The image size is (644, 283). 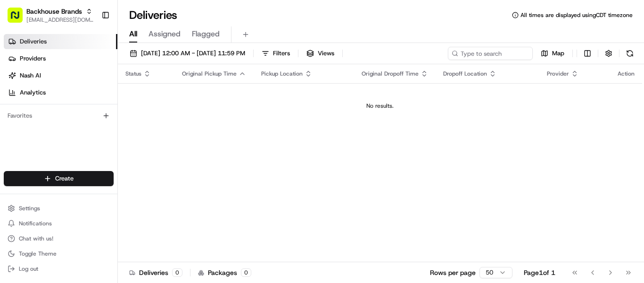 I want to click on h1: Deliveries, so click(x=153, y=15).